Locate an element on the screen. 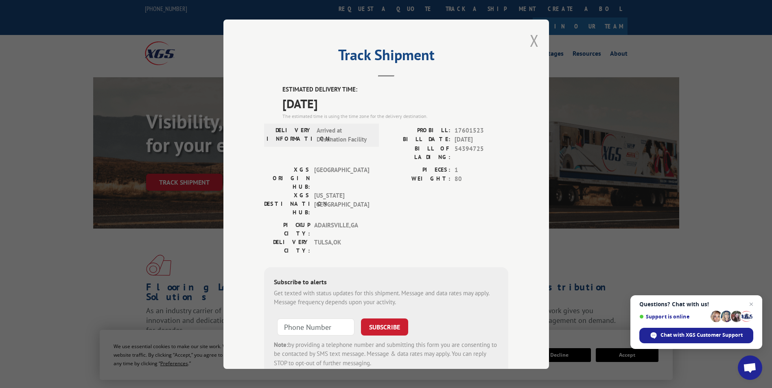 This screenshot has width=772, height=388. label: PICKUP CITY: is located at coordinates (287, 229).